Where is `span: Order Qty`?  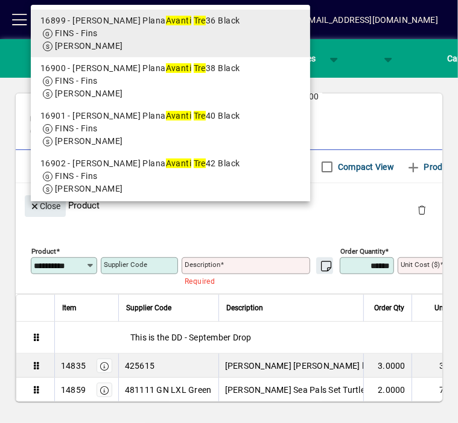 span: Order Qty is located at coordinates (389, 308).